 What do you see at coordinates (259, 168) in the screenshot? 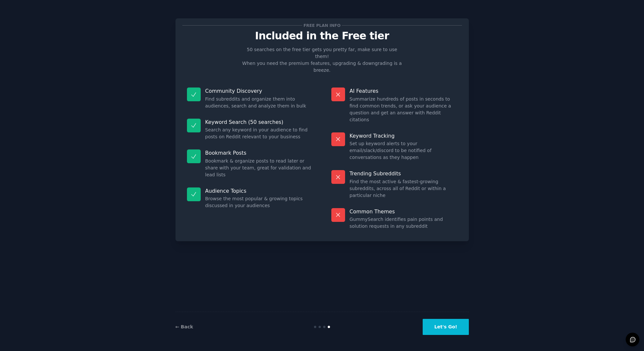
I see `dd: Bookmark & organize posts to read later or share with your team, great for validation and lead lists` at bounding box center [259, 168].